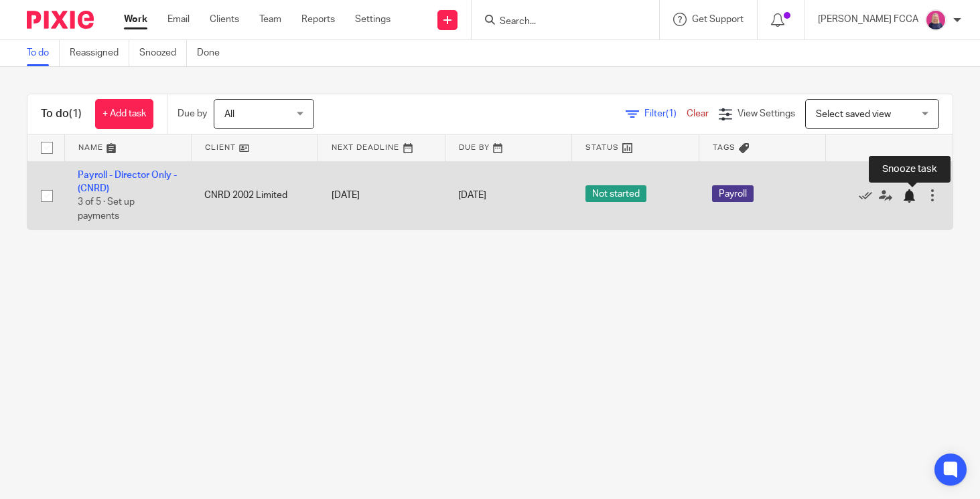 This screenshot has height=499, width=980. What do you see at coordinates (193, 114) in the screenshot?
I see `p: Due by` at bounding box center [193, 114].